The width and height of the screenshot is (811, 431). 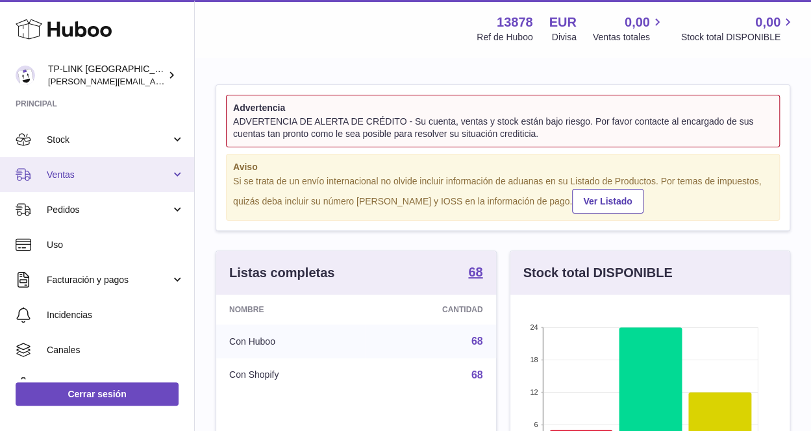 What do you see at coordinates (108, 210) in the screenshot?
I see `span: Pedidos` at bounding box center [108, 210].